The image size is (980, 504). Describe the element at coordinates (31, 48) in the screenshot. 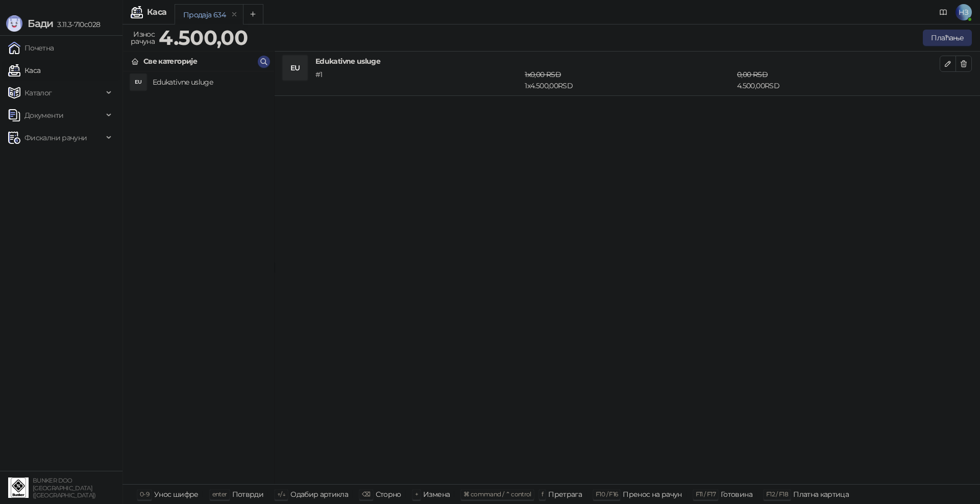

I see `a: Почетна` at that location.